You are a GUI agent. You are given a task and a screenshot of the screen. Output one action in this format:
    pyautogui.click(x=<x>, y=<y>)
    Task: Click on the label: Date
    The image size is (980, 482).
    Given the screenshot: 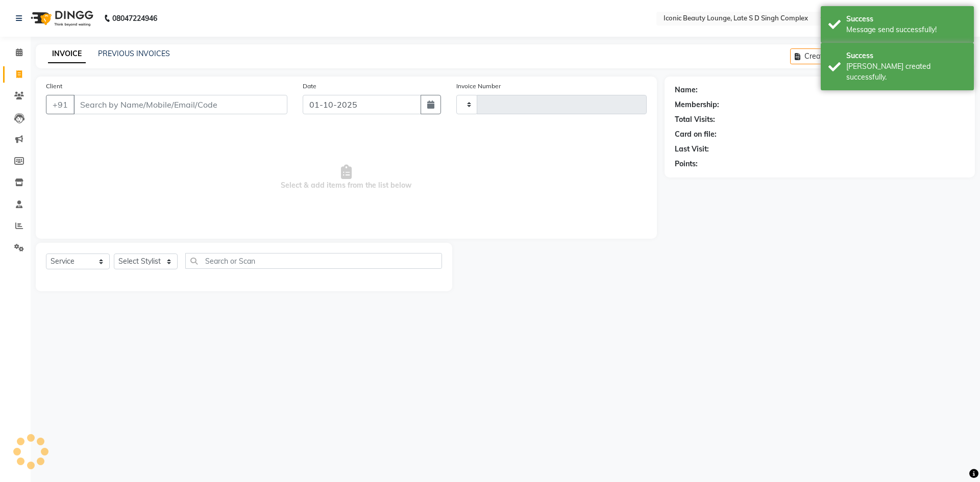 What is the action you would take?
    pyautogui.click(x=309, y=86)
    